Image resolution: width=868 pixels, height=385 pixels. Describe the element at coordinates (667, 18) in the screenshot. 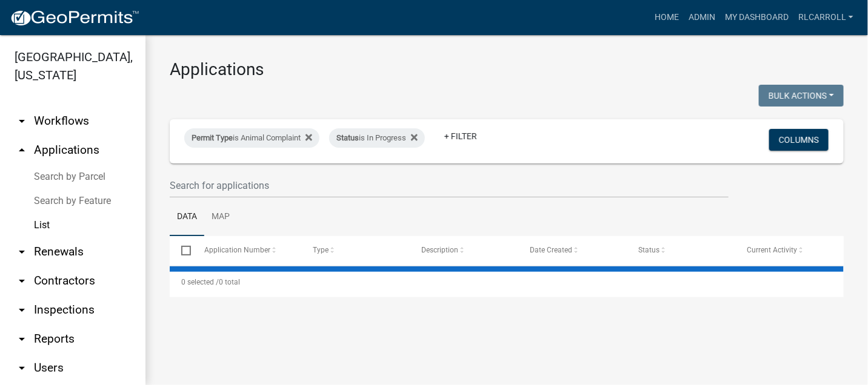

I see `a: Home` at that location.